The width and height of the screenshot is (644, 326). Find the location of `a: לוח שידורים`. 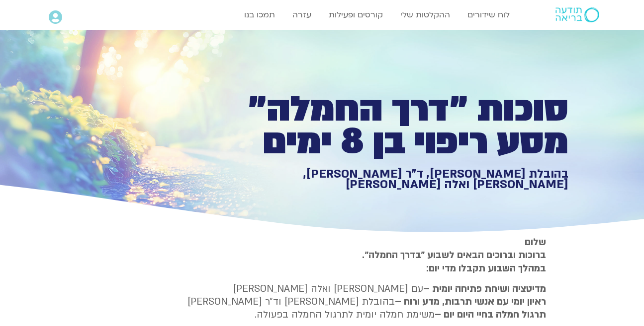

a: לוח שידורים is located at coordinates (488, 15).